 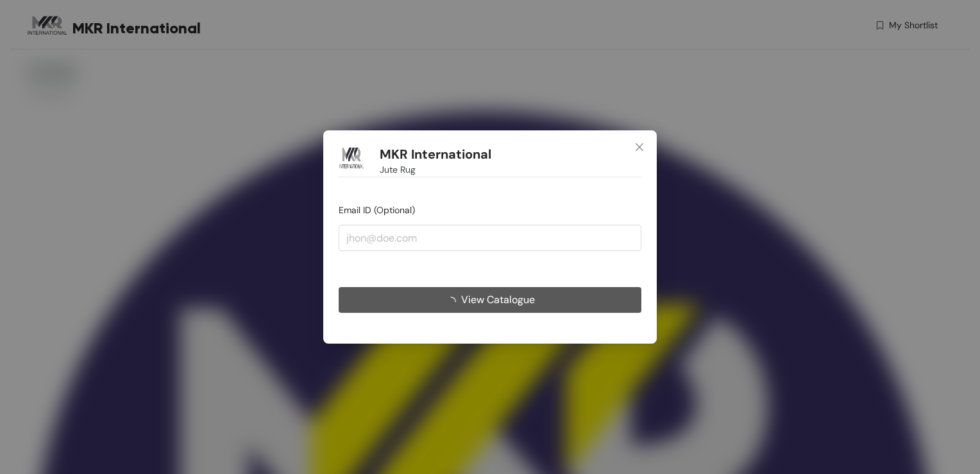 What do you see at coordinates (453, 301) in the screenshot?
I see `span: loading` at bounding box center [453, 301].